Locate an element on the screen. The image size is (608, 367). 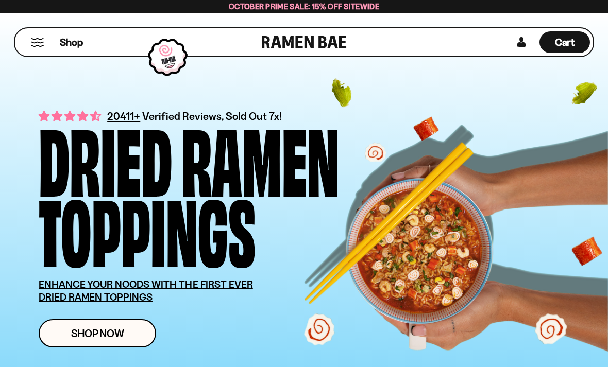
div: Dried is located at coordinates (105, 157).